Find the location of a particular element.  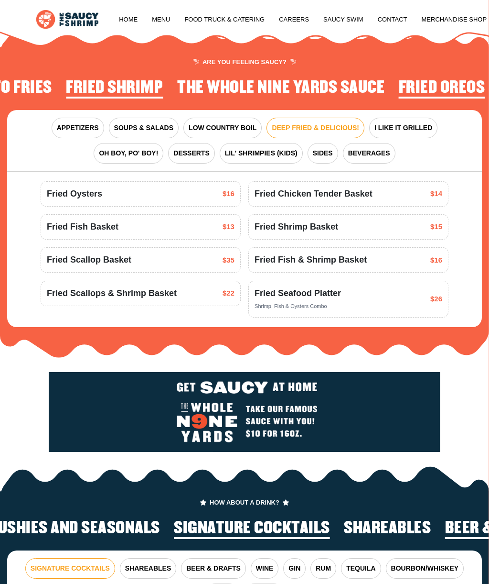

span: $26 is located at coordinates (436, 299).